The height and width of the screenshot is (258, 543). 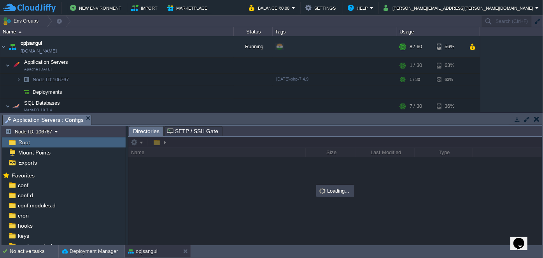 I want to click on span: SQL Databases, so click(x=42, y=103).